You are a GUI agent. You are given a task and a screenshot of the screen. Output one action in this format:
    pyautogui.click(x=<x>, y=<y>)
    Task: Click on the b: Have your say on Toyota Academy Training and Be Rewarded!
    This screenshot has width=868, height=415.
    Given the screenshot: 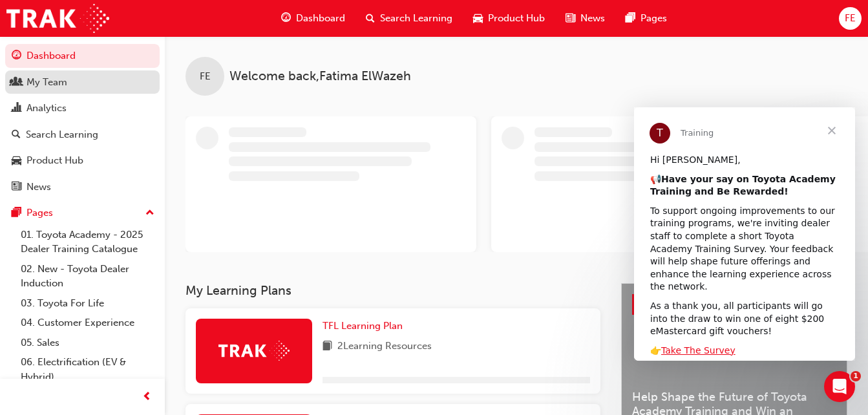 What is the action you would take?
    pyautogui.click(x=108, y=78)
    